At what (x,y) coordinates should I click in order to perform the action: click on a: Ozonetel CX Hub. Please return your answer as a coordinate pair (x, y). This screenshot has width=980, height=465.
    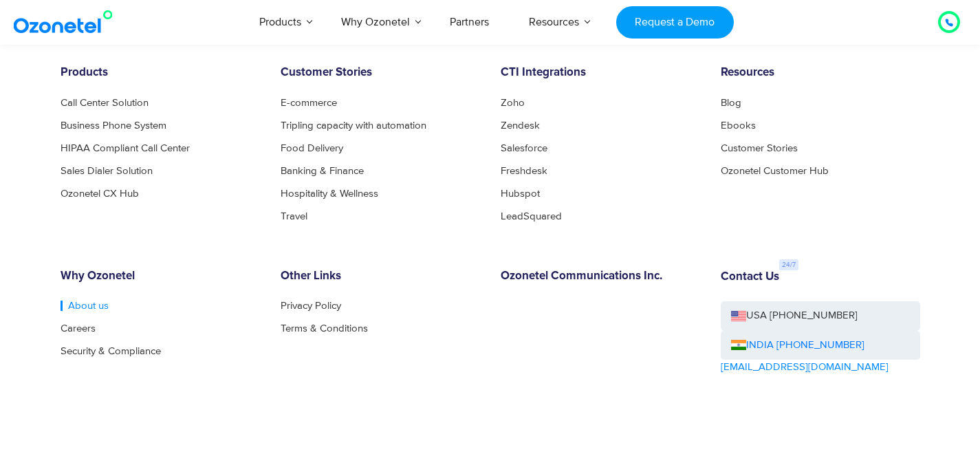
    Looking at the image, I should click on (99, 193).